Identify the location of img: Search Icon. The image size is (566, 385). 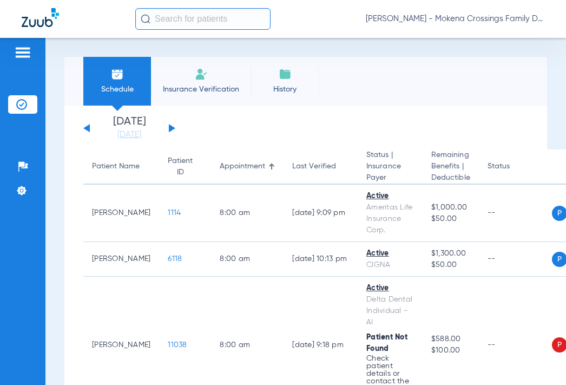
(146, 19).